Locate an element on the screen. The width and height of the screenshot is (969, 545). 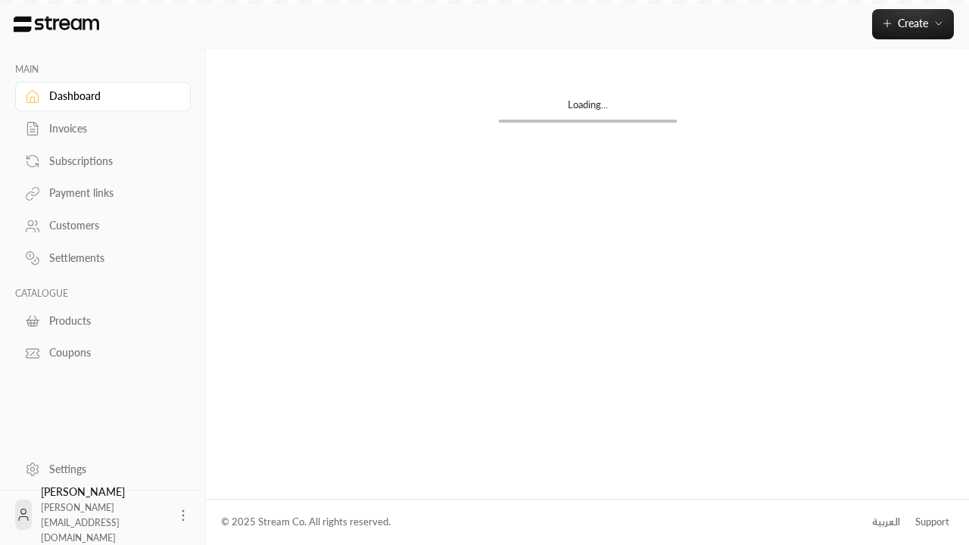
div: Subscriptions is located at coordinates (111, 161).